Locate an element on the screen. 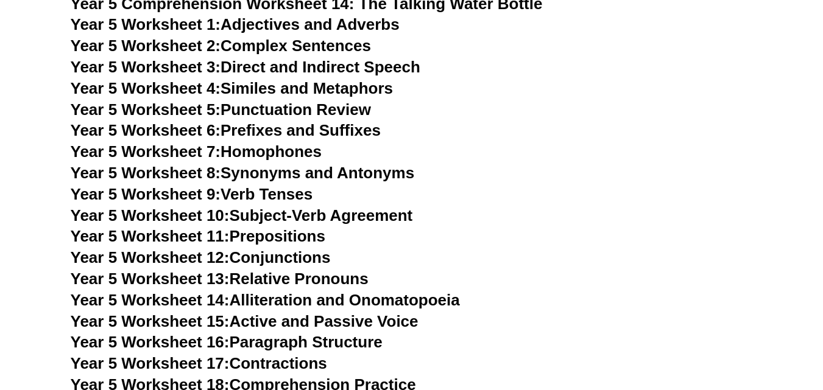  span: Year 5 Worksheet 9: is located at coordinates (146, 194).